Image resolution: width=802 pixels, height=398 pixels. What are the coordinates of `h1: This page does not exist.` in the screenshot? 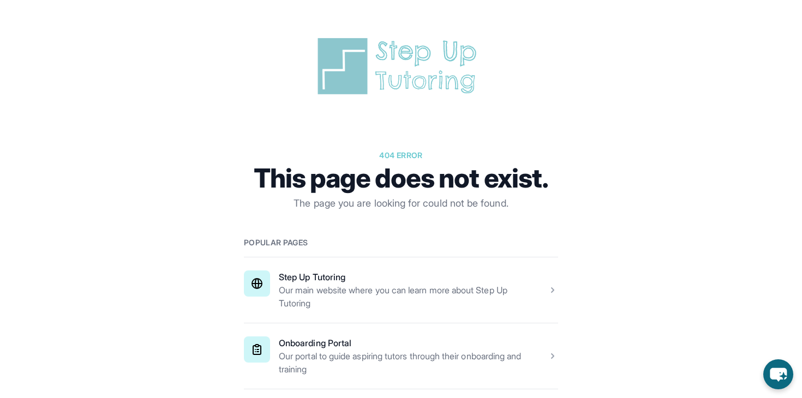 It's located at (401, 178).